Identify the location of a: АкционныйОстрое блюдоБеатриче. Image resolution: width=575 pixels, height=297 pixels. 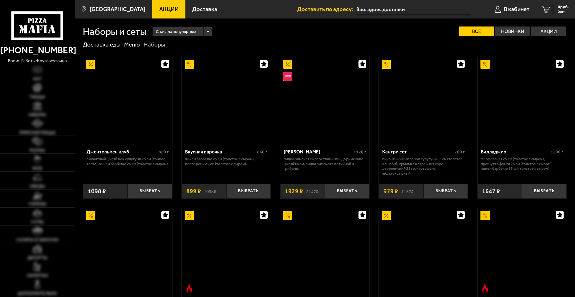
(522, 252).